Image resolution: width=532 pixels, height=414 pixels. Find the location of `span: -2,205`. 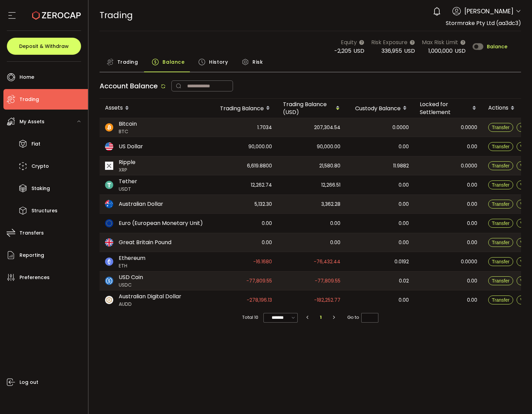

span: -2,205 is located at coordinates (342, 51).